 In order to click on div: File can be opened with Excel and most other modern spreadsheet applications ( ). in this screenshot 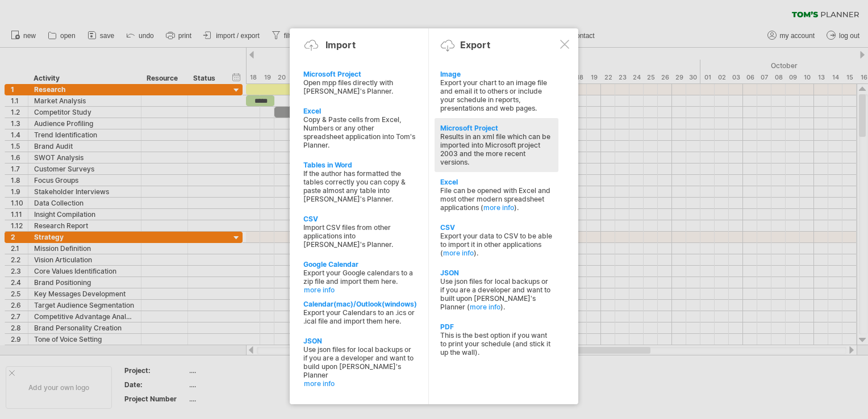, I will do `click(497, 199)`.